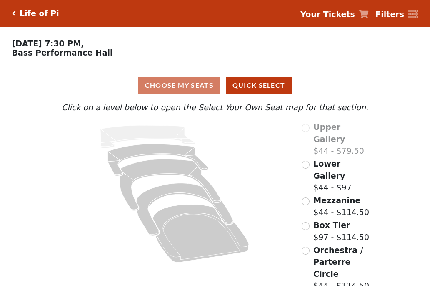 The image size is (430, 286). Describe the element at coordinates (332, 225) in the screenshot. I see `span: Box Tier` at that location.